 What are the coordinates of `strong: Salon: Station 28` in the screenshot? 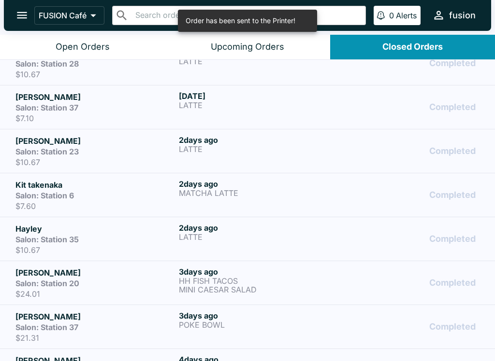 It's located at (47, 64).